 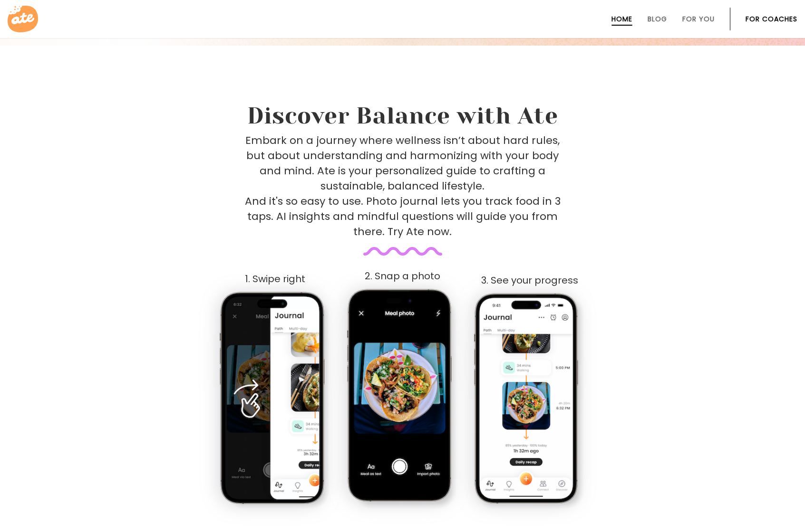 What do you see at coordinates (276, 279) in the screenshot?
I see `div: 1. Swipe right` at bounding box center [276, 279].